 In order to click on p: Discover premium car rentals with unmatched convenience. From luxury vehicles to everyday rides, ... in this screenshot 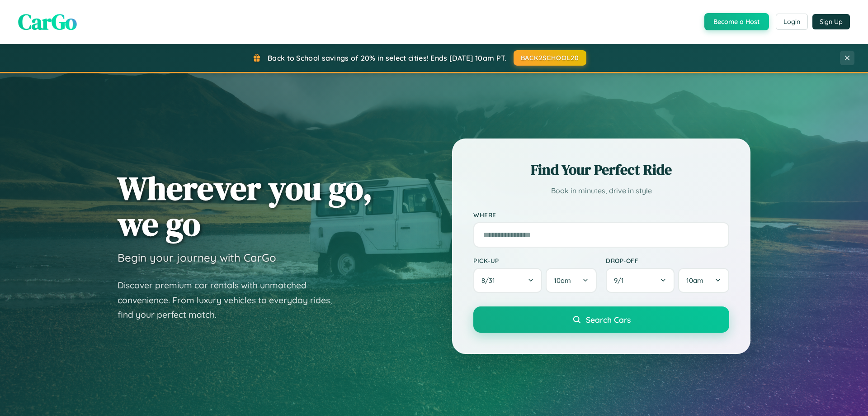, I will do `click(231, 300)`.